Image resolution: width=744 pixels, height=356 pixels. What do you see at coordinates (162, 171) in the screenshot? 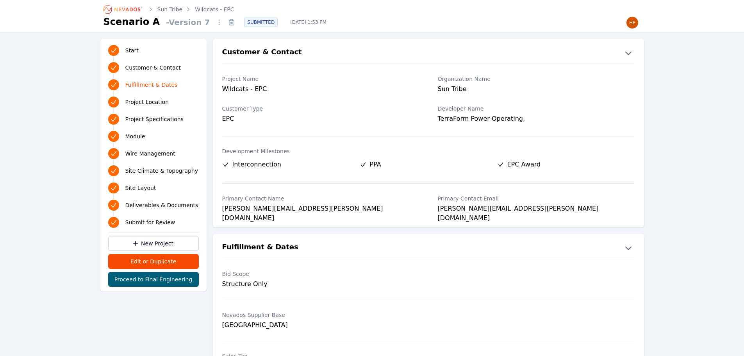
I see `span: Site Climate & Topography` at bounding box center [162, 171].